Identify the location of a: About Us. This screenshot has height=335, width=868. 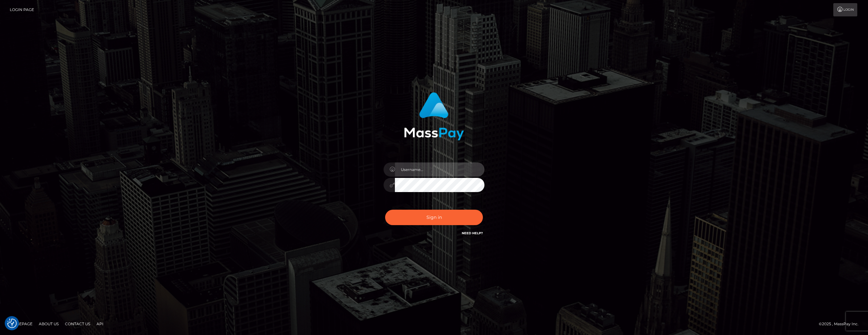
(49, 323).